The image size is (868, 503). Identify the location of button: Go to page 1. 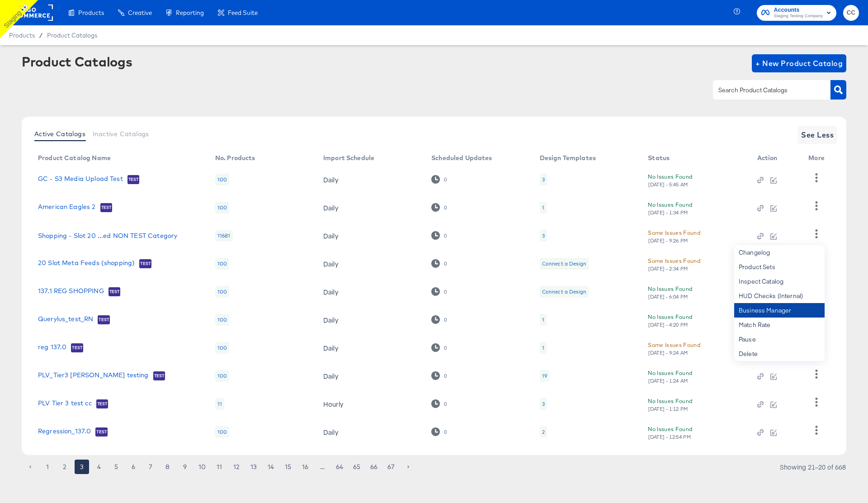
(47, 466).